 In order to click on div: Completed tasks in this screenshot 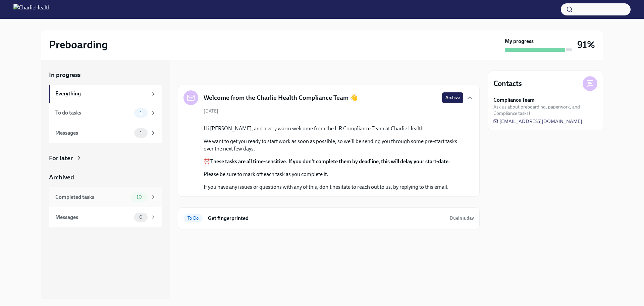, I will do `click(92, 197)`.